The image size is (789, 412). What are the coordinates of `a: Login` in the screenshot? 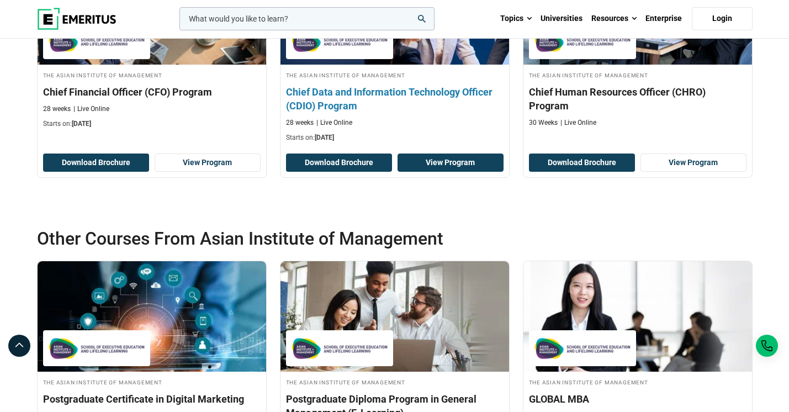 It's located at (722, 19).